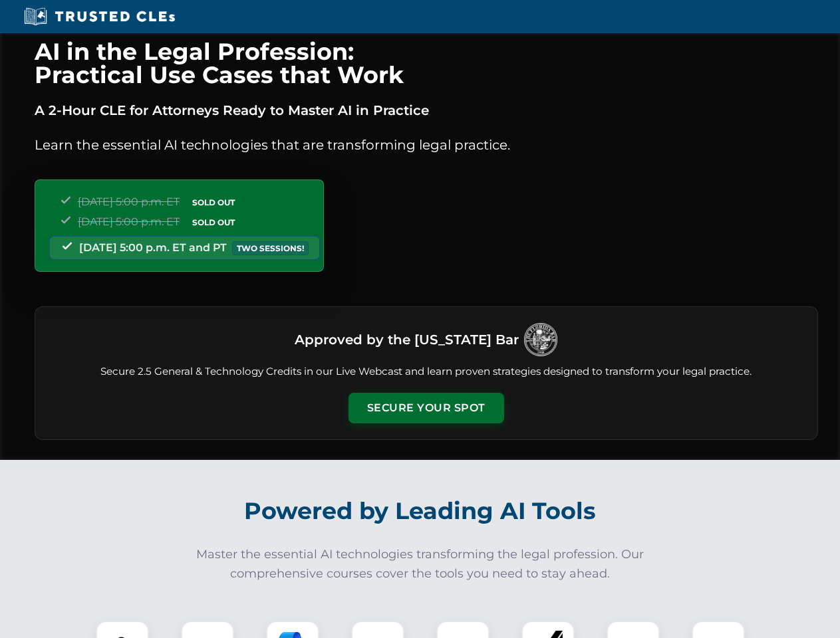 The height and width of the screenshot is (638, 840). Describe the element at coordinates (426, 63) in the screenshot. I see `h1: AI in the Legal Profession: Practical Use Cases that Work` at that location.